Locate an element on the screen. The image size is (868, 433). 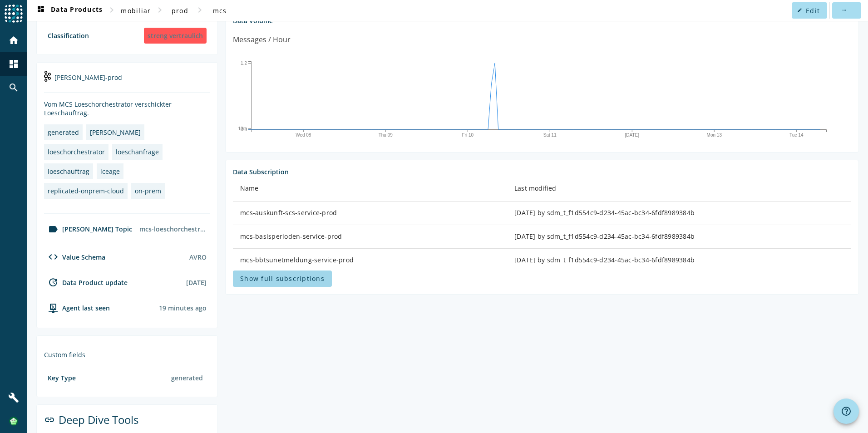
div: AVRO is located at coordinates (198, 256).